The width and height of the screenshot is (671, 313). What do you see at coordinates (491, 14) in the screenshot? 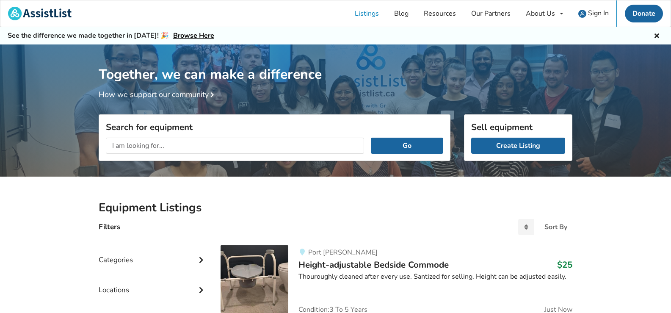
I see `a: Our Partners` at bounding box center [491, 14].